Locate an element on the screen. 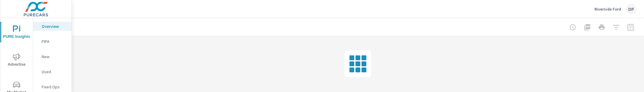 Image resolution: width=644 pixels, height=92 pixels. div: Fixed Ops is located at coordinates (52, 87).